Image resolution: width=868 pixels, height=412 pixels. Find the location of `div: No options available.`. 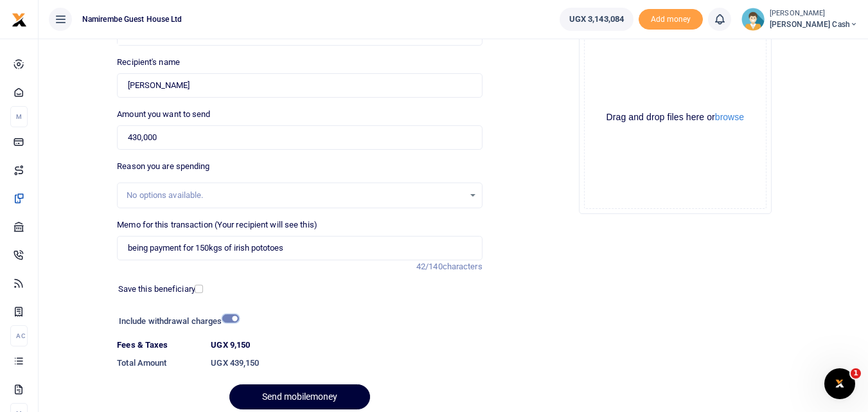

div: No options available. is located at coordinates (295, 195).